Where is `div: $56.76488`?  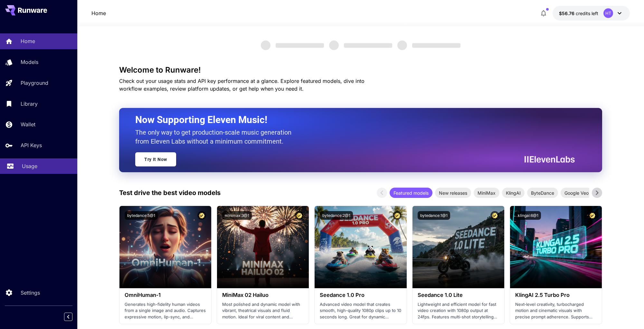 div: $56.76488 is located at coordinates (579, 13).